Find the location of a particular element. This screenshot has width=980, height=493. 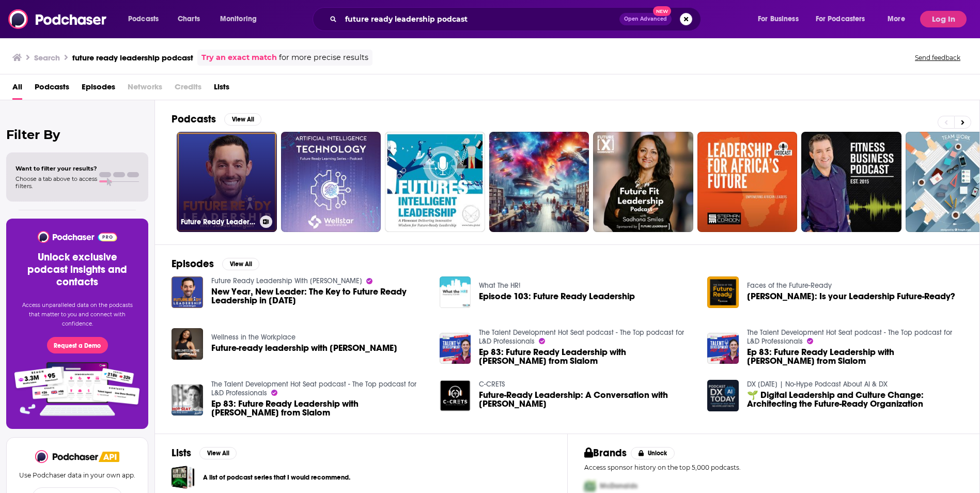

img: Podchaser API banner is located at coordinates (109, 457).